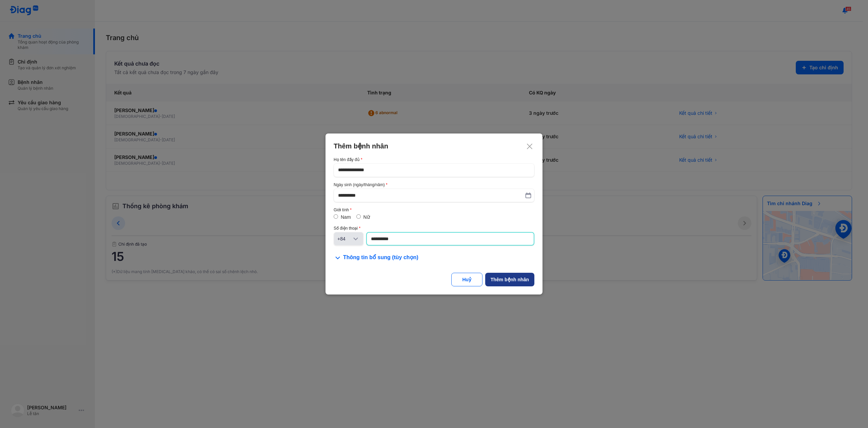 The image size is (868, 428). I want to click on div: +84, so click(344, 239).